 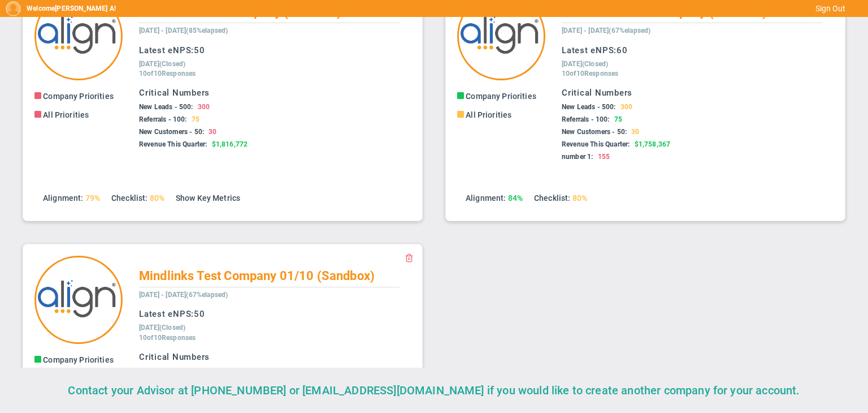 What do you see at coordinates (93, 198) in the screenshot?
I see `span: 79%` at bounding box center [93, 198].